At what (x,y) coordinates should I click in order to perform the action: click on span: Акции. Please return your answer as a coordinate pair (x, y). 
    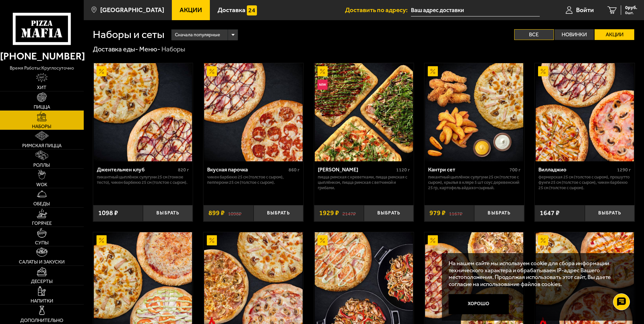
    Looking at the image, I should click on (191, 10).